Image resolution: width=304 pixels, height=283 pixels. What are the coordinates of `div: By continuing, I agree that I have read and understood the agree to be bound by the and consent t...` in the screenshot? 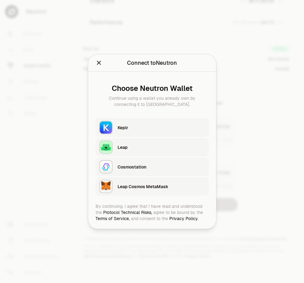 It's located at (152, 212).